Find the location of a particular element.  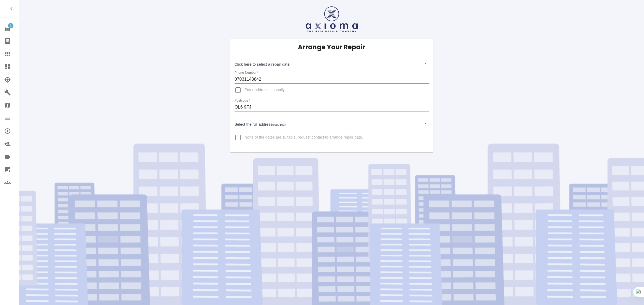

span: 1 is located at coordinates (11, 26).